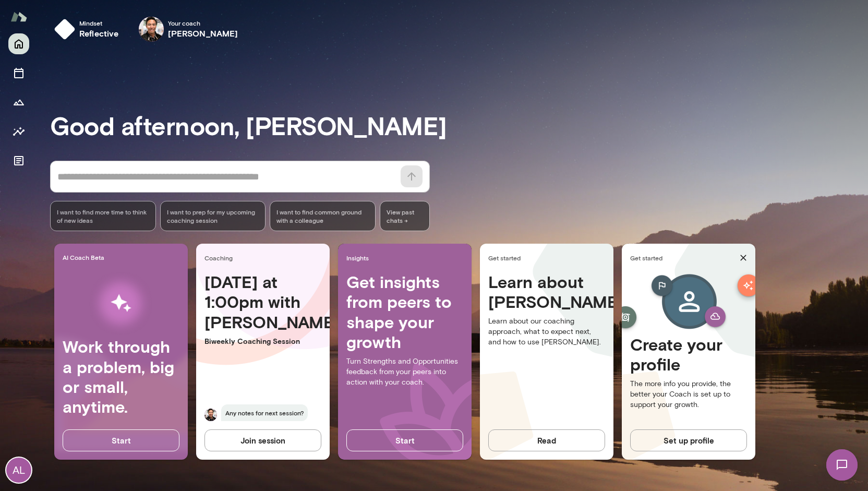 This screenshot has height=491, width=868. What do you see at coordinates (19, 470) in the screenshot?
I see `div: AL` at bounding box center [19, 470].